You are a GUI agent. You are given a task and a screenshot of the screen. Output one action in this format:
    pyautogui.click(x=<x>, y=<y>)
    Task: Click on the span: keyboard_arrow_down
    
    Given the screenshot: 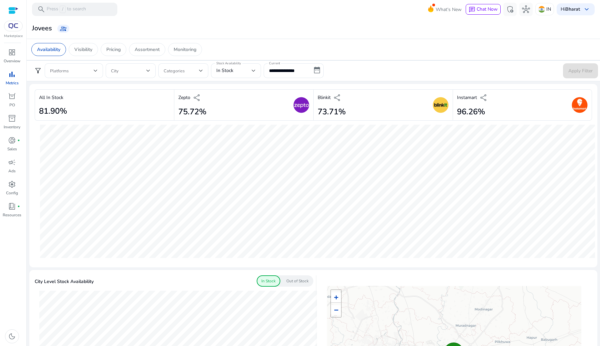 What is the action you would take?
    pyautogui.click(x=586, y=9)
    